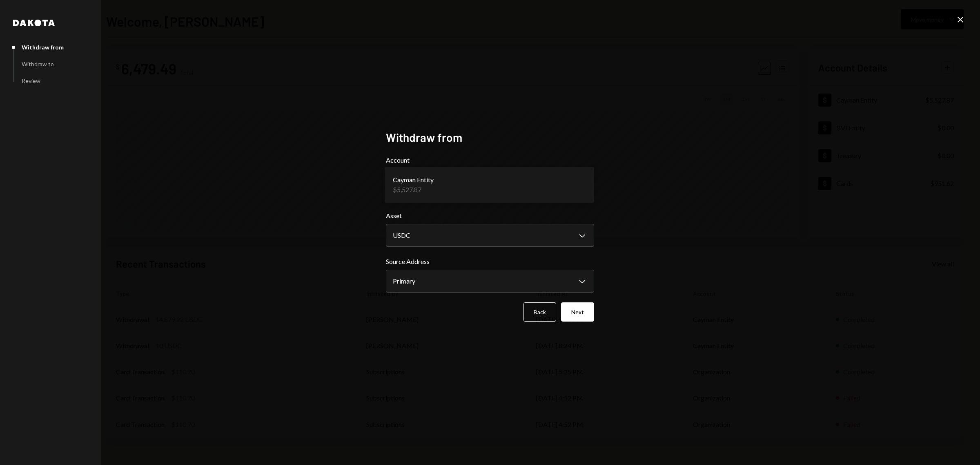 This screenshot has width=980, height=465. Describe the element at coordinates (38, 64) in the screenshot. I see `div: Withdraw to` at that location.